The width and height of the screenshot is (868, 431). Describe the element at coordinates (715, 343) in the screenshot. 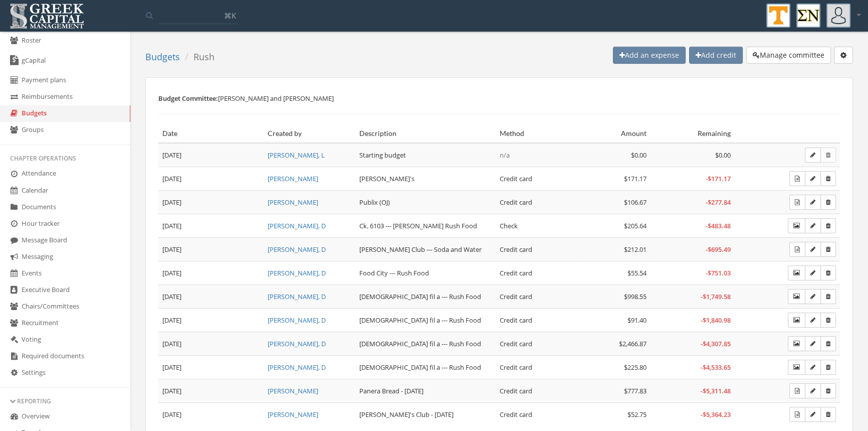

I see `span: - $4,307.85` at that location.